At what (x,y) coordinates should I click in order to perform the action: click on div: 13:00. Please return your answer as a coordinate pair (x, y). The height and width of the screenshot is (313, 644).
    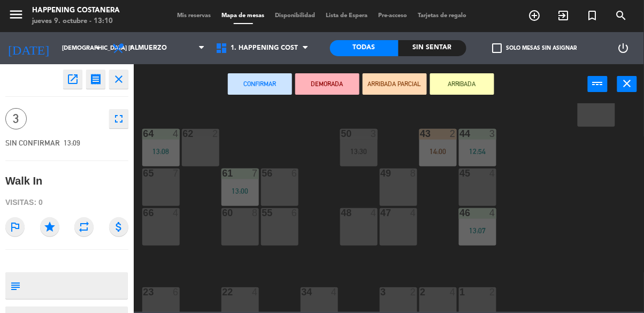
    Looking at the image, I should click on (240, 191).